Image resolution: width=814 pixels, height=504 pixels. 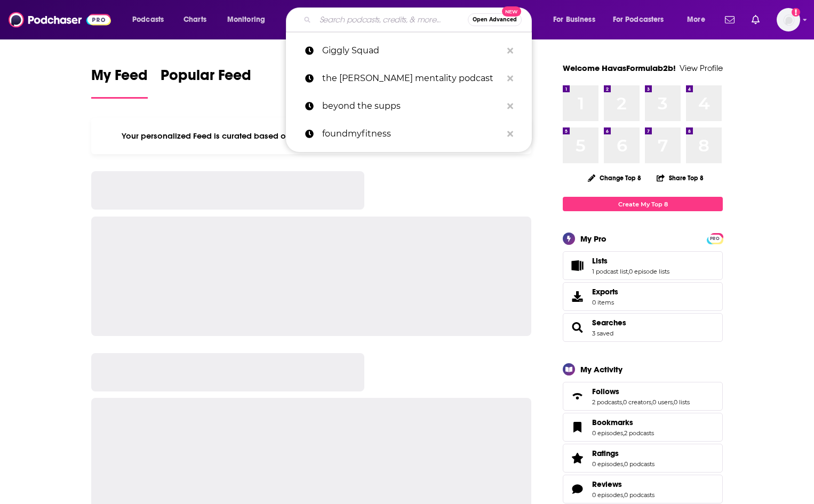 I want to click on svg: Add a profile image, so click(x=796, y=12).